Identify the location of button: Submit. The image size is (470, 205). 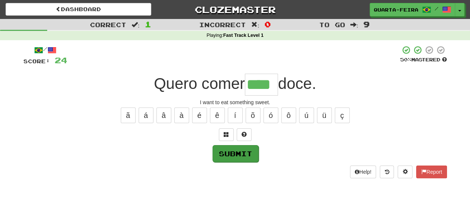
(236, 154).